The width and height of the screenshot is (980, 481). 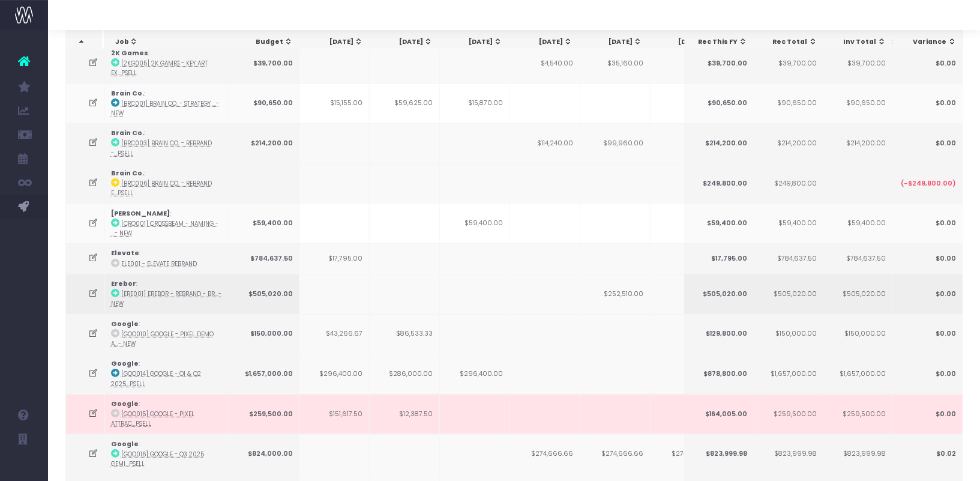 What do you see at coordinates (170, 42) in the screenshot?
I see `div: Job` at bounding box center [170, 42].